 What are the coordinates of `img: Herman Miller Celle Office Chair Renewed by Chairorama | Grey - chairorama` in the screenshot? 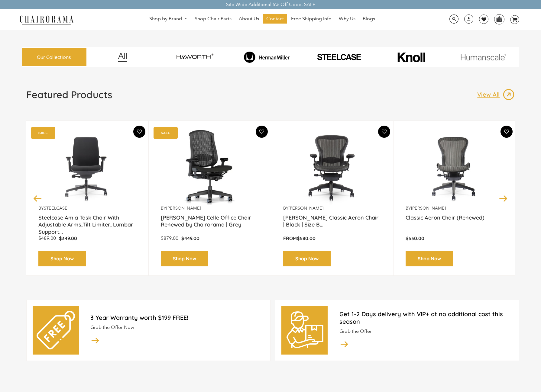 It's located at (210, 168).